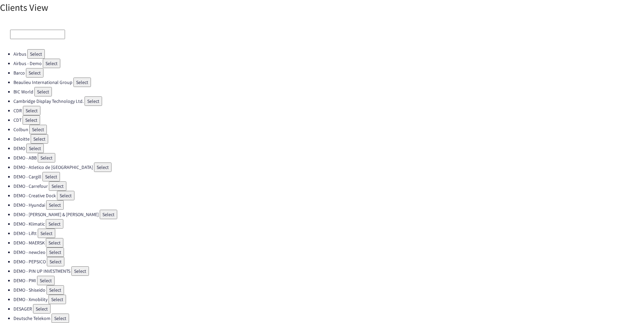 The width and height of the screenshot is (644, 323). What do you see at coordinates (329, 148) in the screenshot?
I see `li: DEMO` at bounding box center [329, 148].